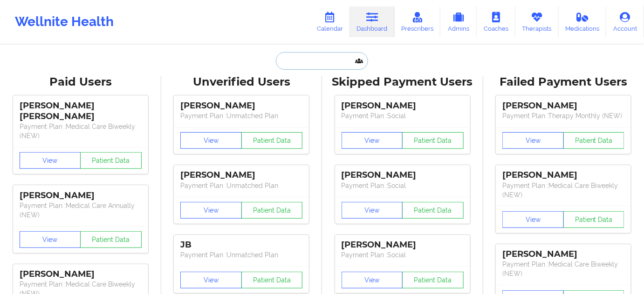 This screenshot has width=644, height=294. Describe the element at coordinates (330, 22) in the screenshot. I see `a: Calendar` at that location.